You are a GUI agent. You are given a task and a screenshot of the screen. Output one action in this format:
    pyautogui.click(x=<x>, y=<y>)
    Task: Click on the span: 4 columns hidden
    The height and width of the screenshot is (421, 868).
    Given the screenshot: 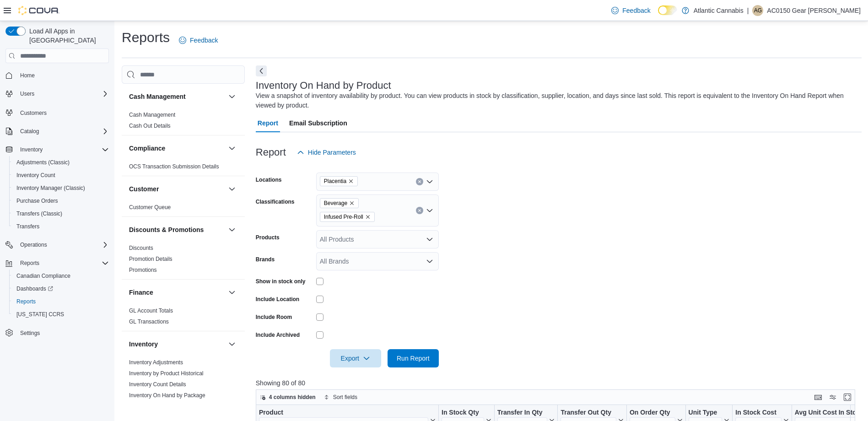 What is the action you would take?
    pyautogui.click(x=293, y=397)
    